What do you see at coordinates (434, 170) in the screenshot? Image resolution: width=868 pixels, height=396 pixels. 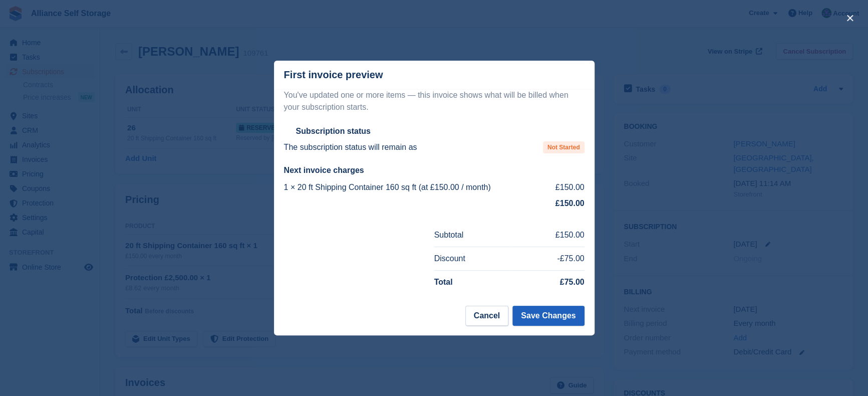 I see `h2: Next invoice charges` at bounding box center [434, 170].